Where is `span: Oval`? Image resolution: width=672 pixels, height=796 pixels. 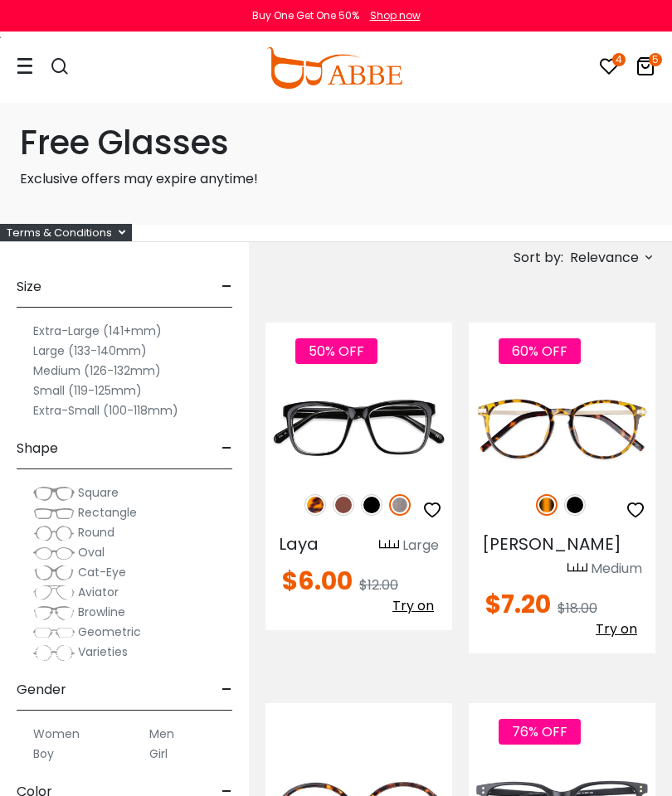
span: Oval is located at coordinates (91, 552).